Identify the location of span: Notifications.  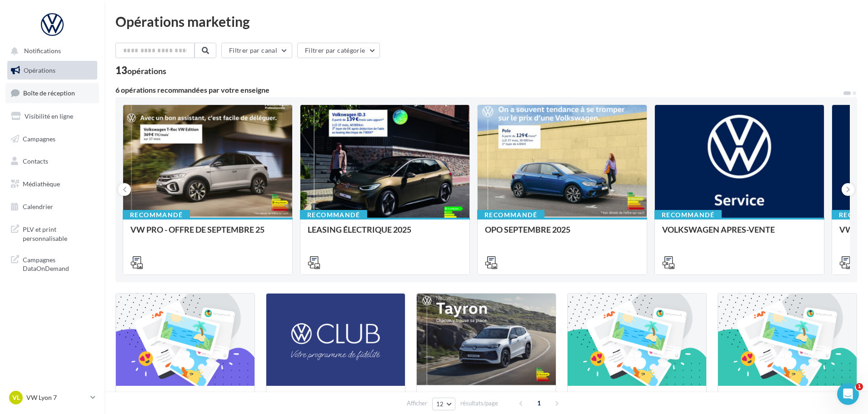
(42, 51).